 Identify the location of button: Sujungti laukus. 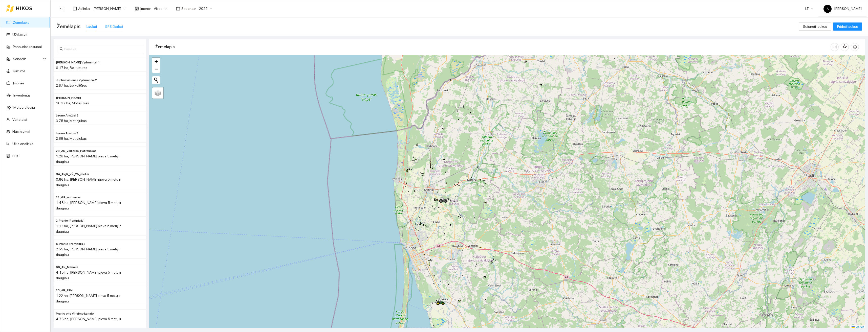
(815, 26).